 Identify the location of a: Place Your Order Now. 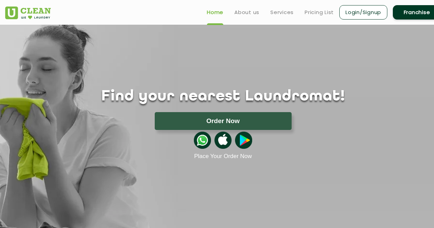
(223, 156).